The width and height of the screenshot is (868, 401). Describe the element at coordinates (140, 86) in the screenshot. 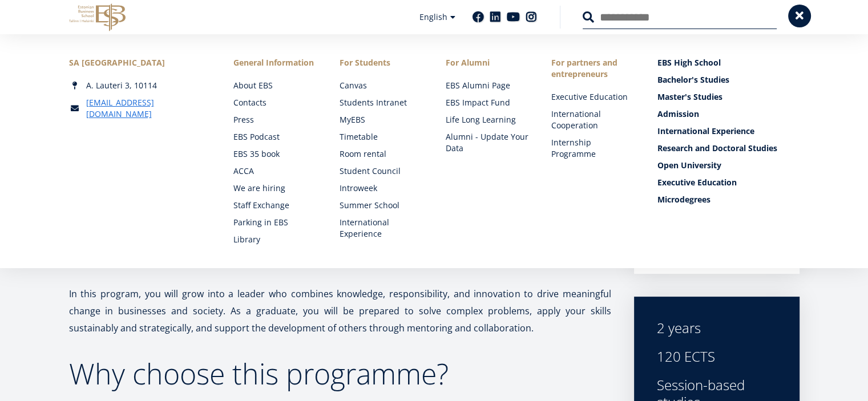

I see `div: A. Lauteri 3, 10114` at that location.